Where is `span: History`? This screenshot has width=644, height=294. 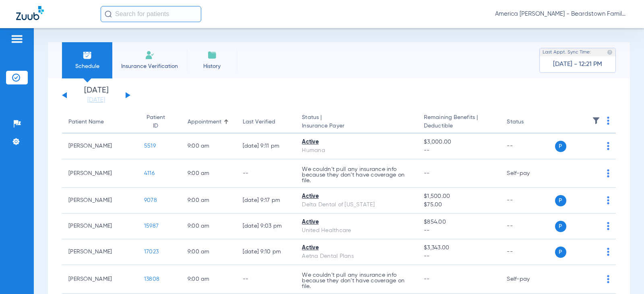 span: History is located at coordinates (212, 67).